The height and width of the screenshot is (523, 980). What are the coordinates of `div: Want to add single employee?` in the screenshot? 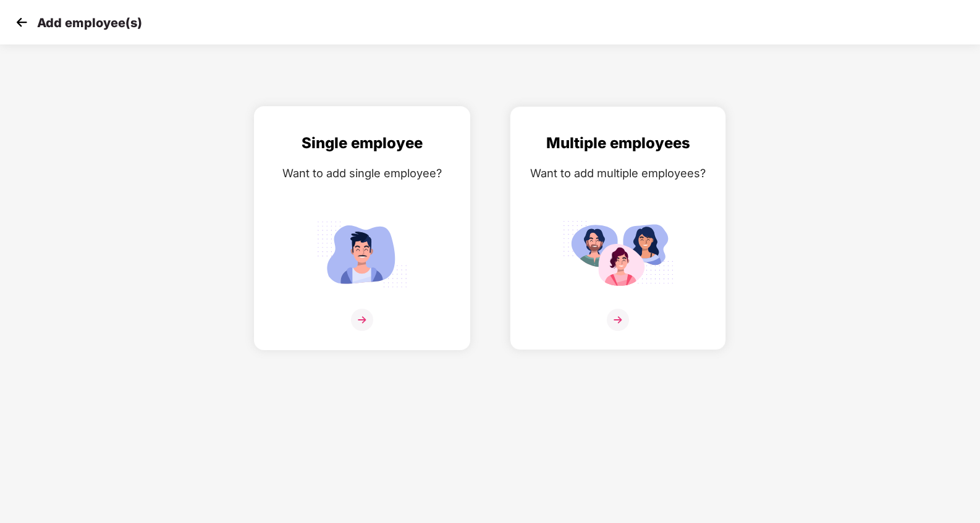 It's located at (362, 173).